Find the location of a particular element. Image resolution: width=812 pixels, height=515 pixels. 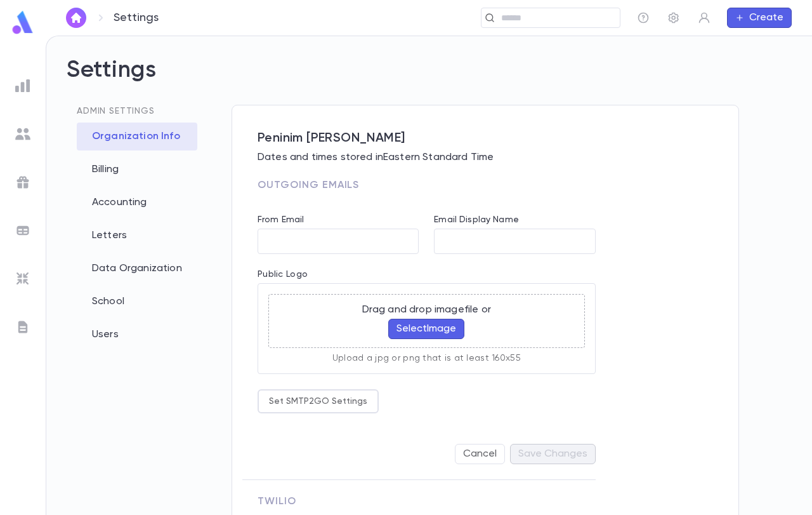

div: Billing is located at coordinates (137, 170).